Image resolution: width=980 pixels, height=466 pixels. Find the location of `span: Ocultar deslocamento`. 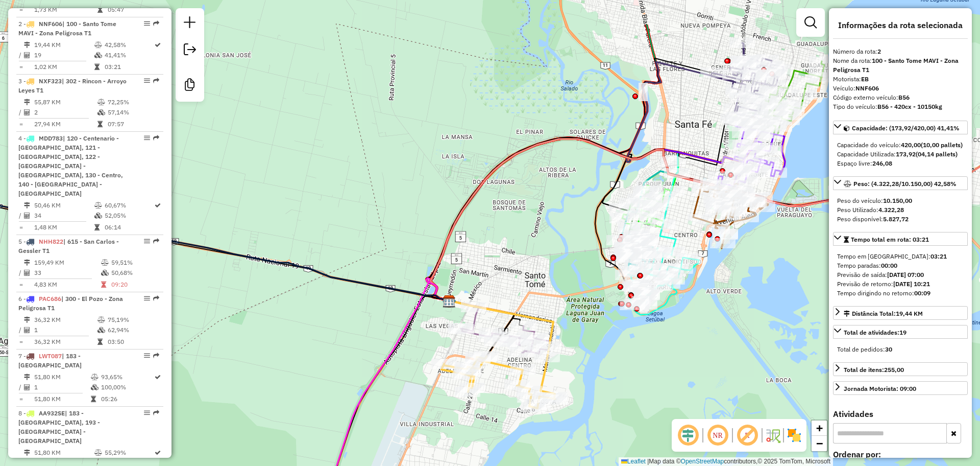

span: Ocultar deslocamento is located at coordinates (688, 435).